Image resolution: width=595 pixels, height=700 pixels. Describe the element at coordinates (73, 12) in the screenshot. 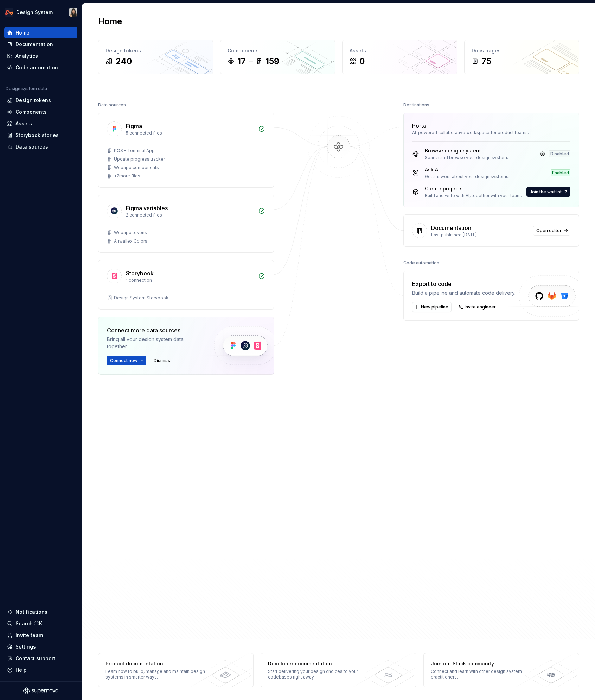

I see `img: Xiangjun` at that location.